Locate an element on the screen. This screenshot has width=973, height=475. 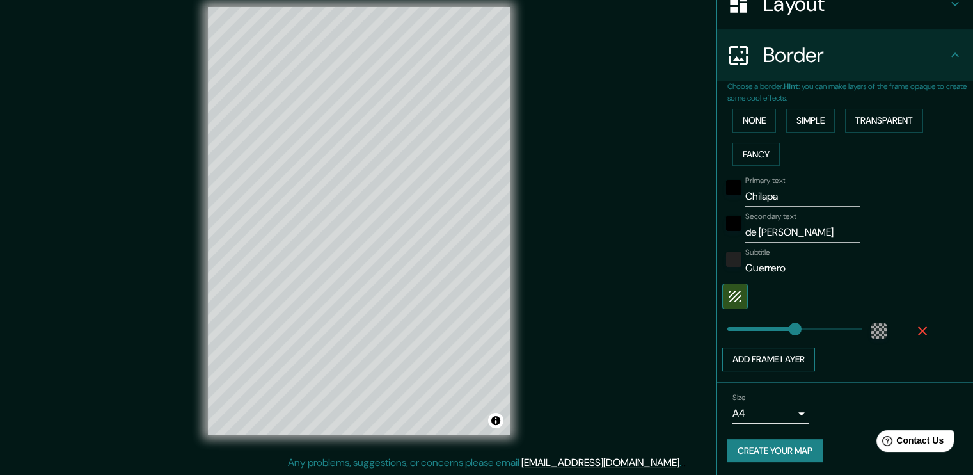
button: None is located at coordinates (754, 120).